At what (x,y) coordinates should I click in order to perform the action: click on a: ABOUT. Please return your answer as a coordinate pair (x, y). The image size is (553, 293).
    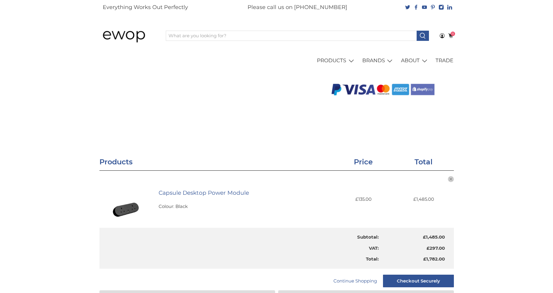
    Looking at the image, I should click on (415, 61).